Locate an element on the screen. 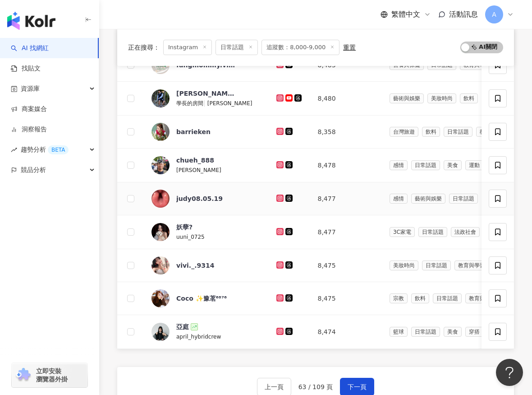 The height and width of the screenshot is (395, 532). span: rise is located at coordinates (14, 150).